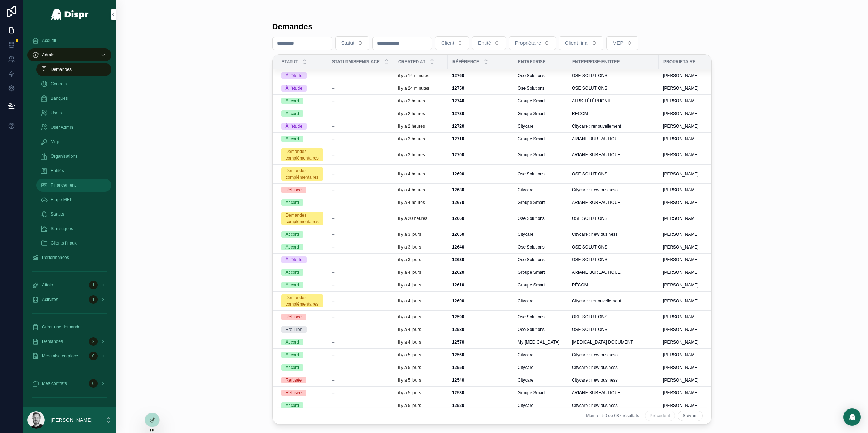  I want to click on strong: 12710, so click(458, 139).